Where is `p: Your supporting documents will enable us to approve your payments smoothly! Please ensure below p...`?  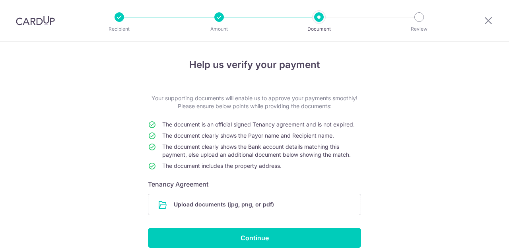
p: Your supporting documents will enable us to approve your payments smoothly! Please ensure below p... is located at coordinates (255, 102).